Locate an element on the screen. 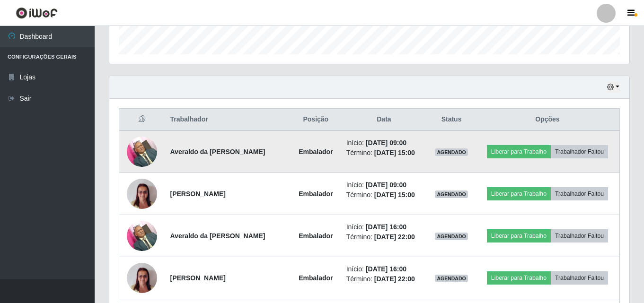  th: Opções is located at coordinates (547, 120).